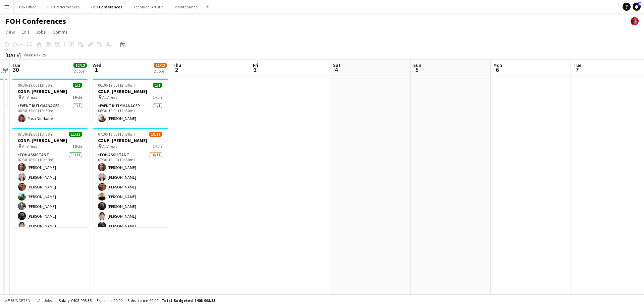  What do you see at coordinates (188, 300) in the screenshot?
I see `span: Total Budgeted £408 998.35` at bounding box center [188, 300].